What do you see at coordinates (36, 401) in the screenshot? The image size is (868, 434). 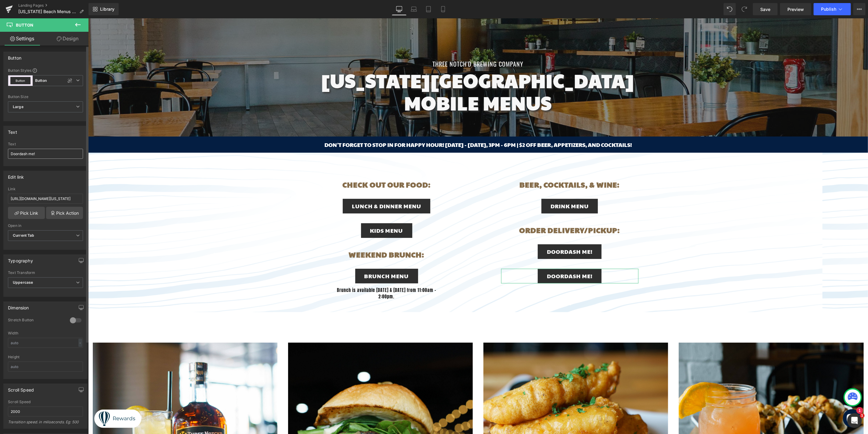 I see `span: Rewards` at bounding box center [36, 401].